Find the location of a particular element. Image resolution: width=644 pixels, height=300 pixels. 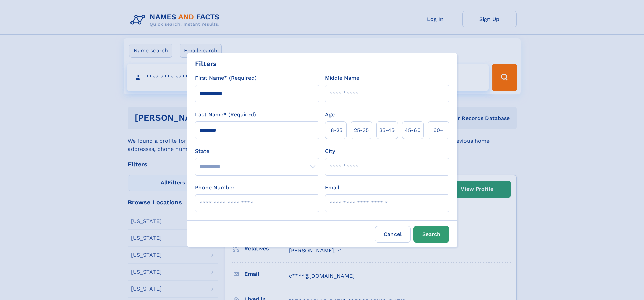

div: Filters is located at coordinates (206, 64).